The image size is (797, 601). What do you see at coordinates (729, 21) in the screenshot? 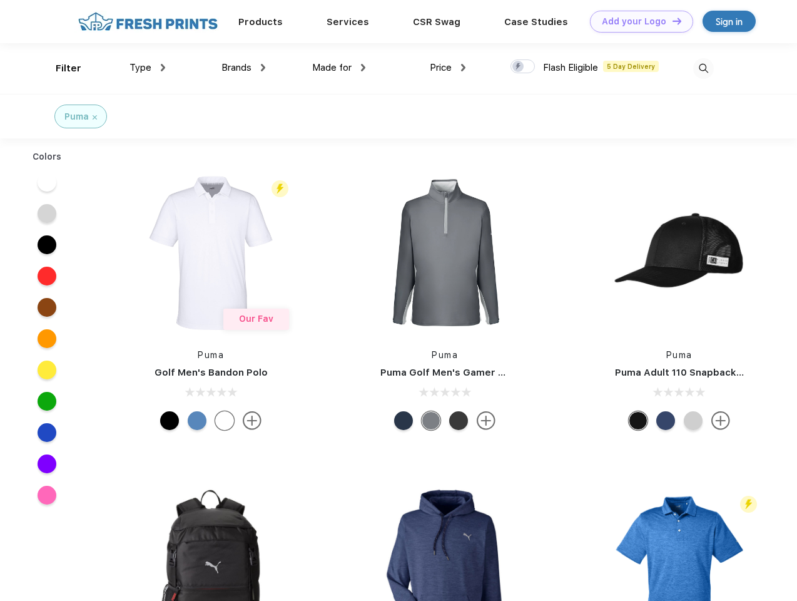
I see `div: Sign in` at bounding box center [729, 21].